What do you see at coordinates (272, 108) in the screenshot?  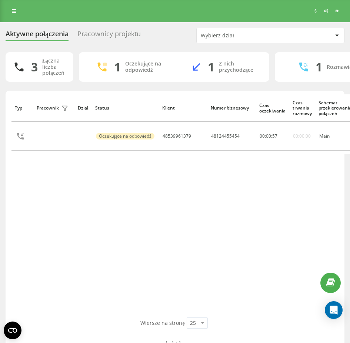 I see `div: Czas oczekiwania` at bounding box center [272, 108].